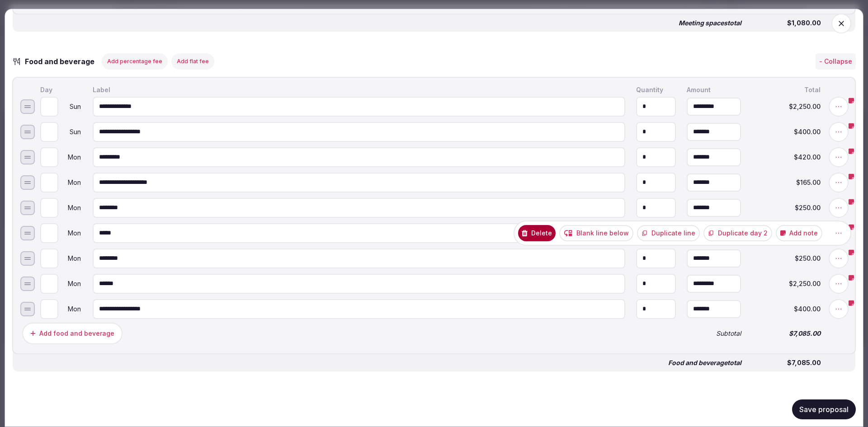 This screenshot has width=868, height=427. Describe the element at coordinates (786, 157) in the screenshot. I see `span: $420.00` at that location.